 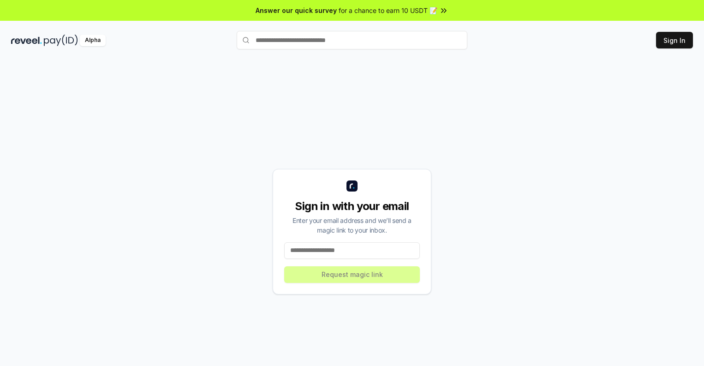 I want to click on div: Sign in with your email, so click(x=352, y=206).